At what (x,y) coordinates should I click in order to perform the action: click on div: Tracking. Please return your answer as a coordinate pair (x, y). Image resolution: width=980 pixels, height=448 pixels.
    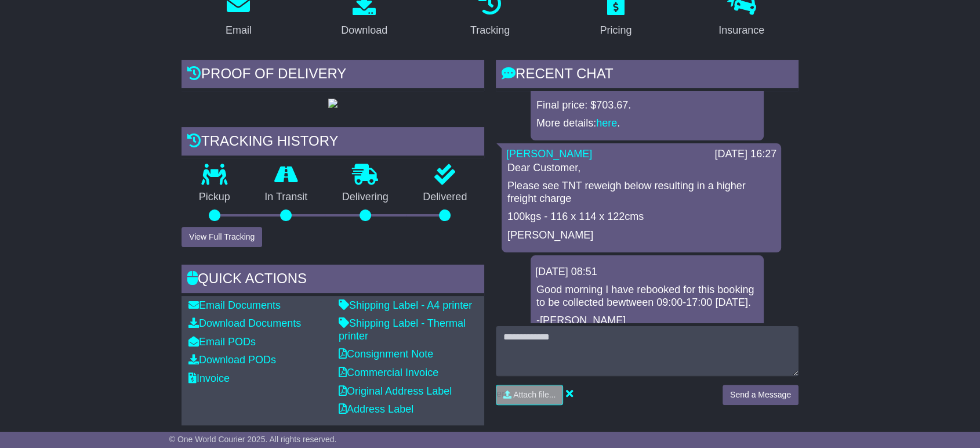
    Looking at the image, I should click on (490, 30).